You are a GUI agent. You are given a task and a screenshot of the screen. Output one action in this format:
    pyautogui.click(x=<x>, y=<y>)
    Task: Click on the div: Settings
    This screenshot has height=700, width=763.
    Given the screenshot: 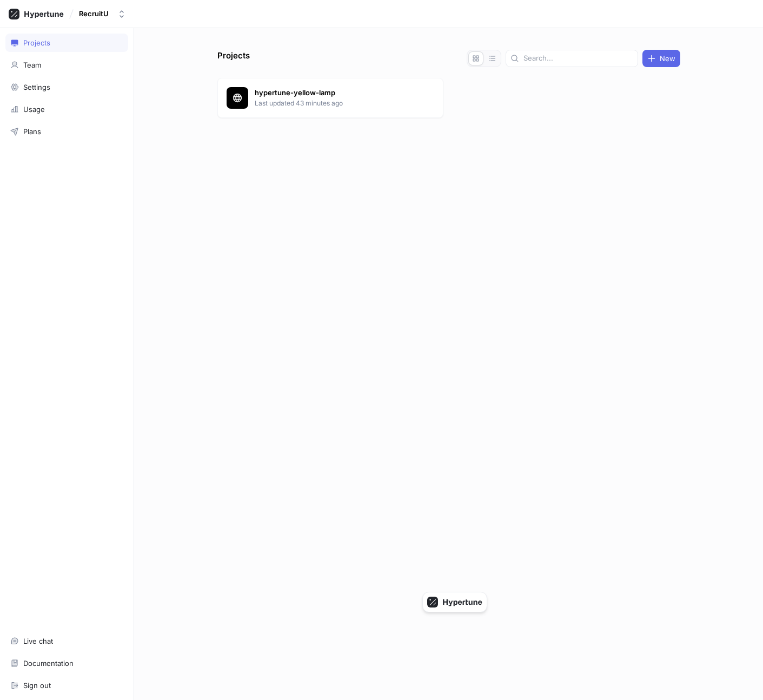 What is the action you would take?
    pyautogui.click(x=37, y=87)
    